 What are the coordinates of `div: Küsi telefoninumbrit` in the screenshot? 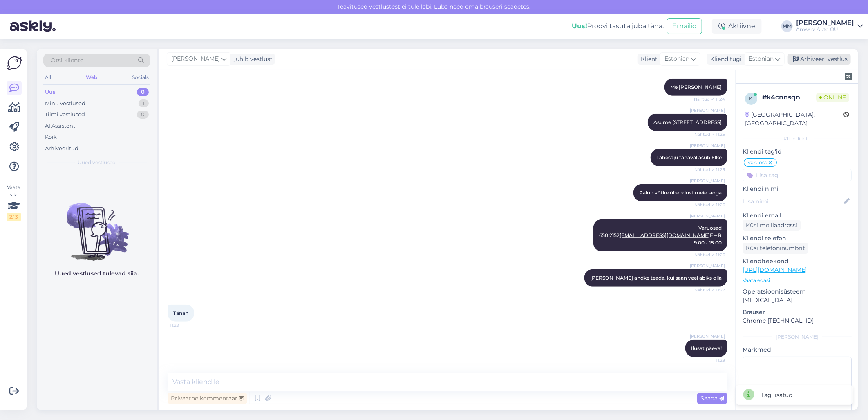 It's located at (775, 248).